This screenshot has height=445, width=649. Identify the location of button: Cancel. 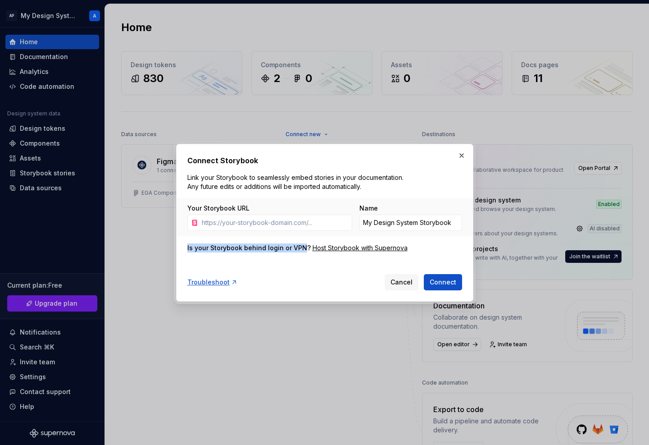
(401, 282).